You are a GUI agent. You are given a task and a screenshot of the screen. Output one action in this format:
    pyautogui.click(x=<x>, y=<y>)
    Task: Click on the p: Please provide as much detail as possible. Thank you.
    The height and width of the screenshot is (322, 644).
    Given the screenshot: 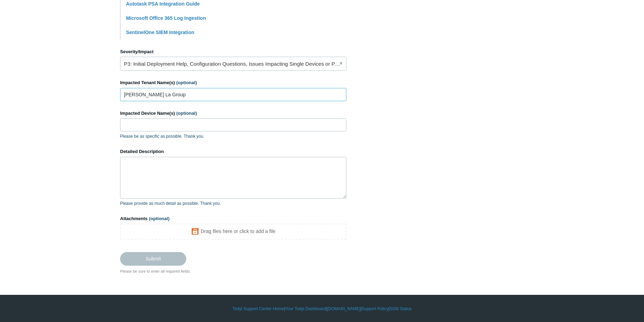 What is the action you would take?
    pyautogui.click(x=234, y=203)
    